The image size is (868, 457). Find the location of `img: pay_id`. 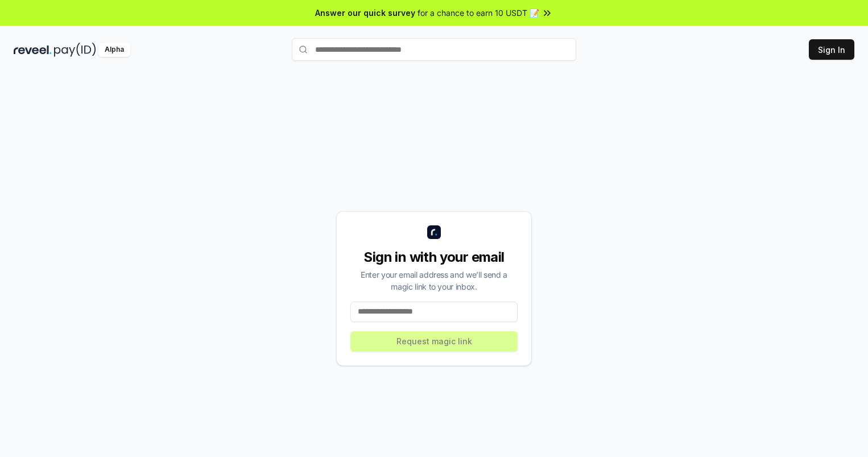

img: pay_id is located at coordinates (75, 50).